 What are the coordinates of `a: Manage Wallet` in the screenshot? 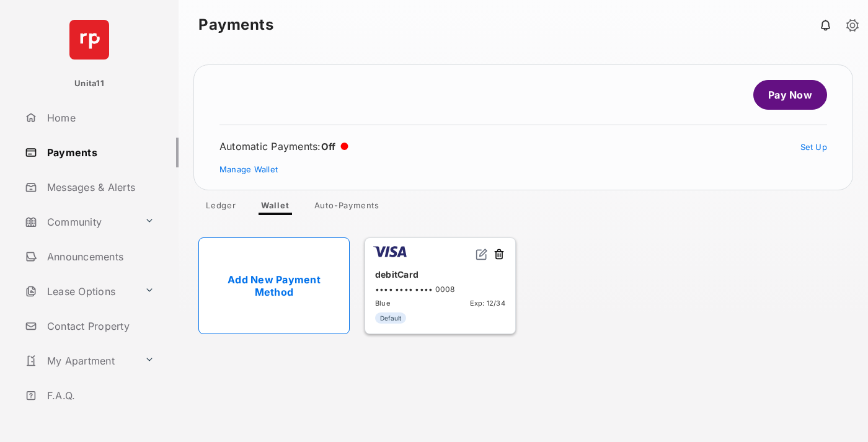 It's located at (249, 169).